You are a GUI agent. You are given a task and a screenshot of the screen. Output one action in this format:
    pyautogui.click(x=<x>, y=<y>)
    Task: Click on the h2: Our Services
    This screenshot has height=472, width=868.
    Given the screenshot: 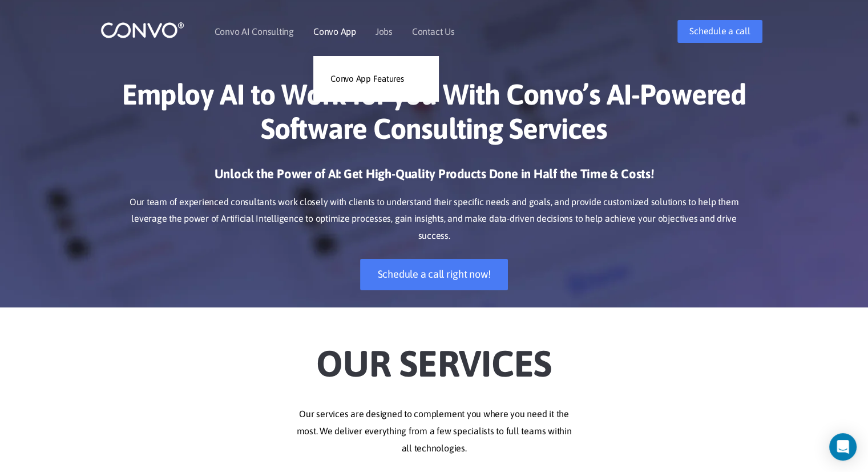 What is the action you would take?
    pyautogui.click(x=434, y=356)
    